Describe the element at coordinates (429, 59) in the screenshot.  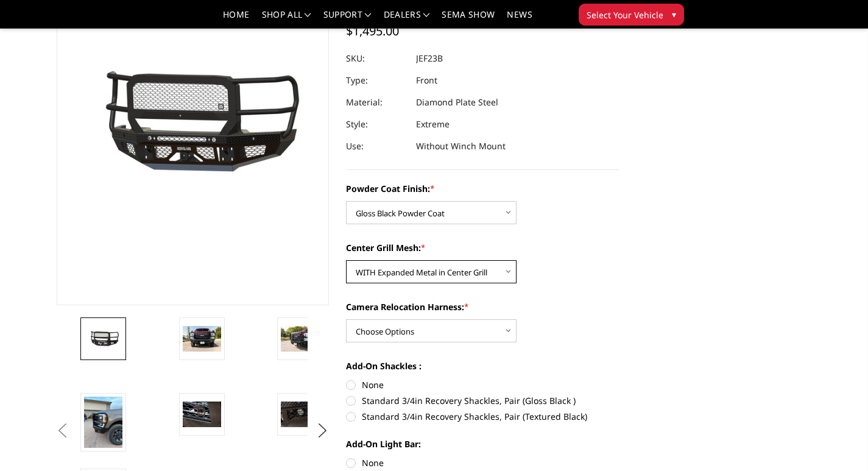
I see `dd: JEF23B` at that location.